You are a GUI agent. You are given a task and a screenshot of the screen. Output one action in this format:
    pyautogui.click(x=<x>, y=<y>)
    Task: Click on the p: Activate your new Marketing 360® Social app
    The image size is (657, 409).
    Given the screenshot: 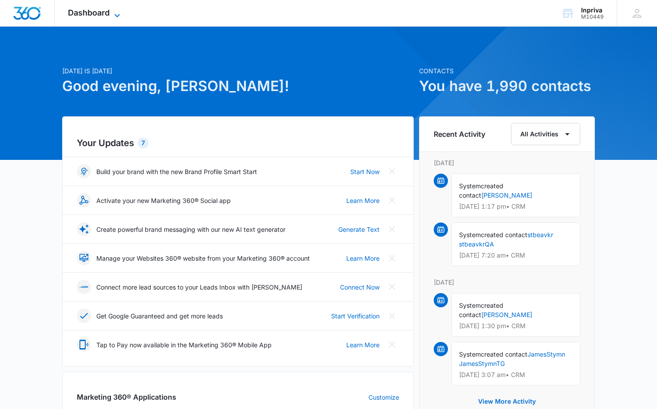 What is the action you would take?
    pyautogui.click(x=163, y=200)
    